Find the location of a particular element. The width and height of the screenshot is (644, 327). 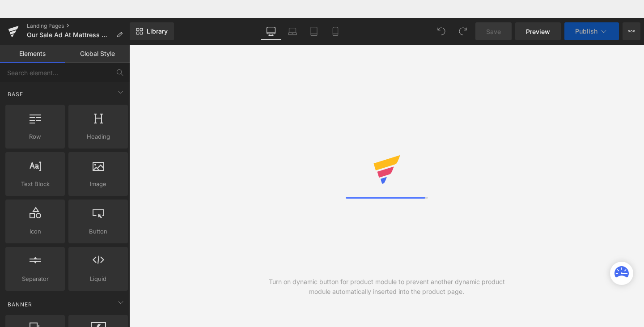

span: Publish is located at coordinates (587, 31).